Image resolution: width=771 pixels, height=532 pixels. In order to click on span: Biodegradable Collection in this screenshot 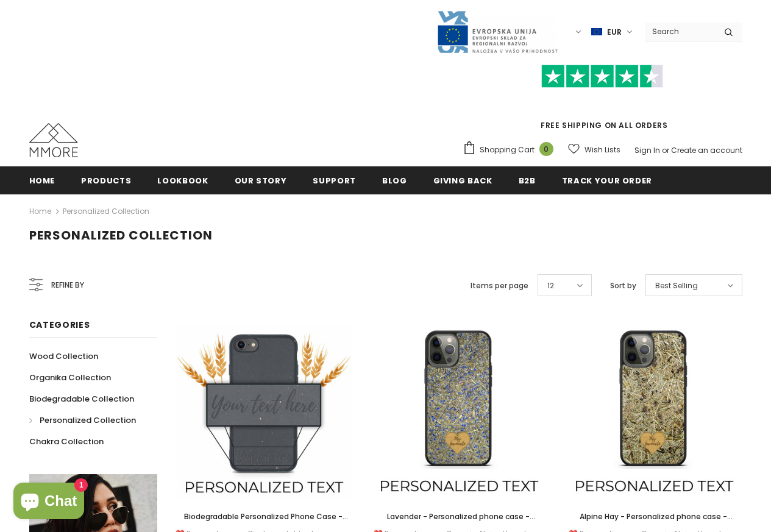, I will do `click(82, 399)`.